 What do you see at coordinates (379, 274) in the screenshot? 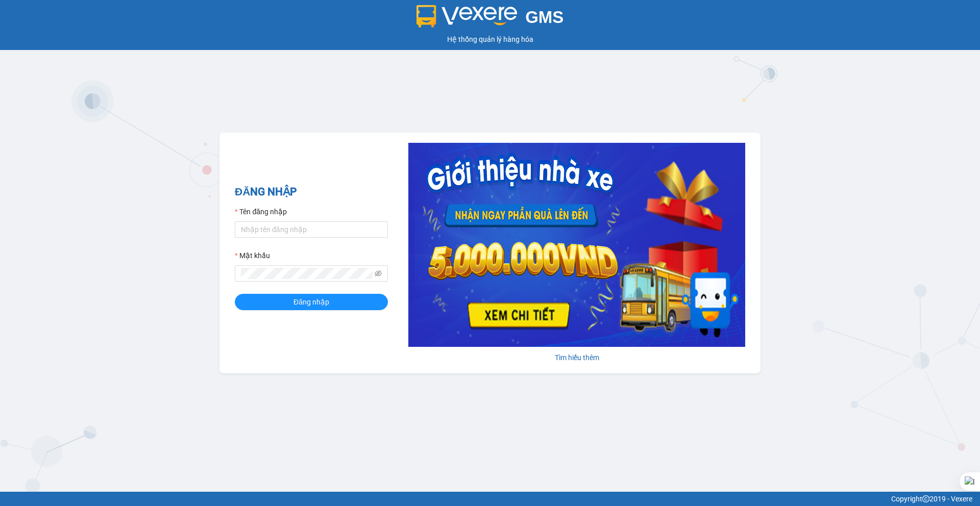
I see `span: eye-invisible` at bounding box center [379, 274].